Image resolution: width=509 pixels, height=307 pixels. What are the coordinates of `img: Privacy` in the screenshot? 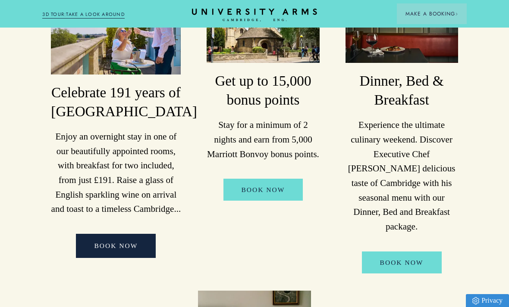 It's located at (475, 301).